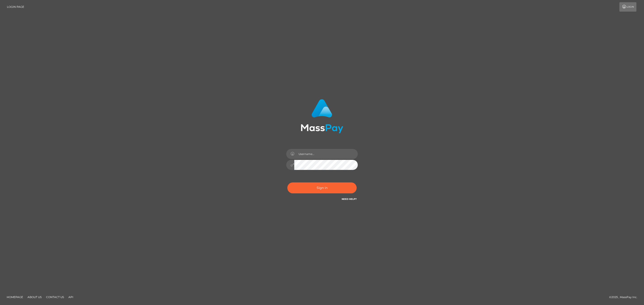  Describe the element at coordinates (322, 116) in the screenshot. I see `img: MassPay Login` at that location.